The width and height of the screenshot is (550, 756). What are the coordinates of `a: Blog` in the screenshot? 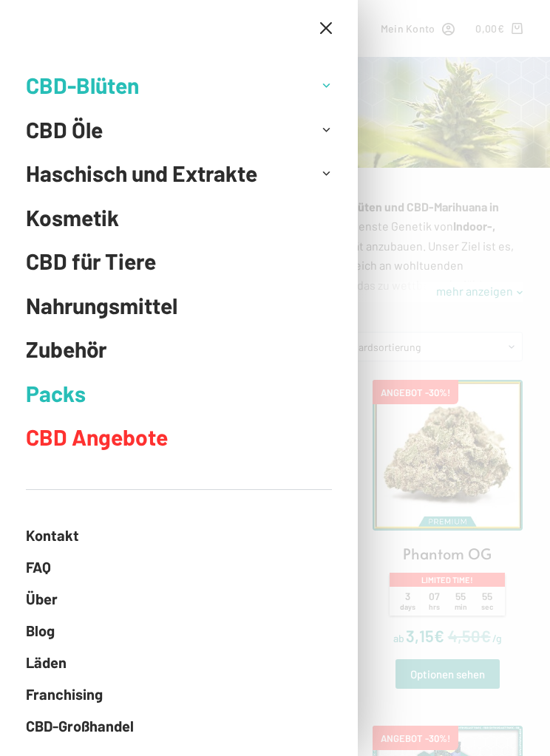 It's located at (179, 630).